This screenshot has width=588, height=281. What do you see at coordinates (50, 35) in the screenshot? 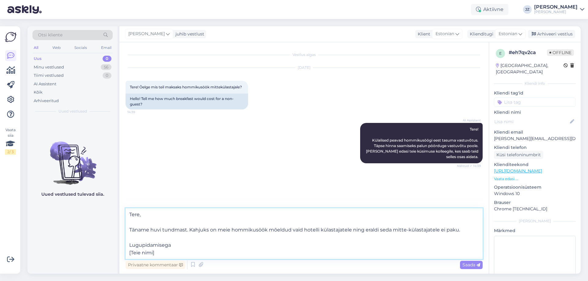
I see `span: Otsi kliente` at bounding box center [50, 35].